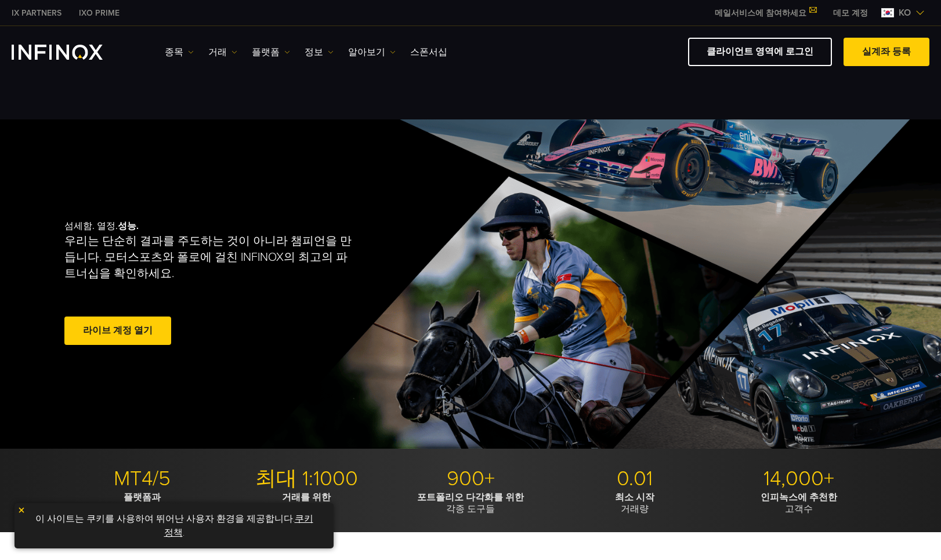  I want to click on p: 각종 도구들, so click(470, 503).